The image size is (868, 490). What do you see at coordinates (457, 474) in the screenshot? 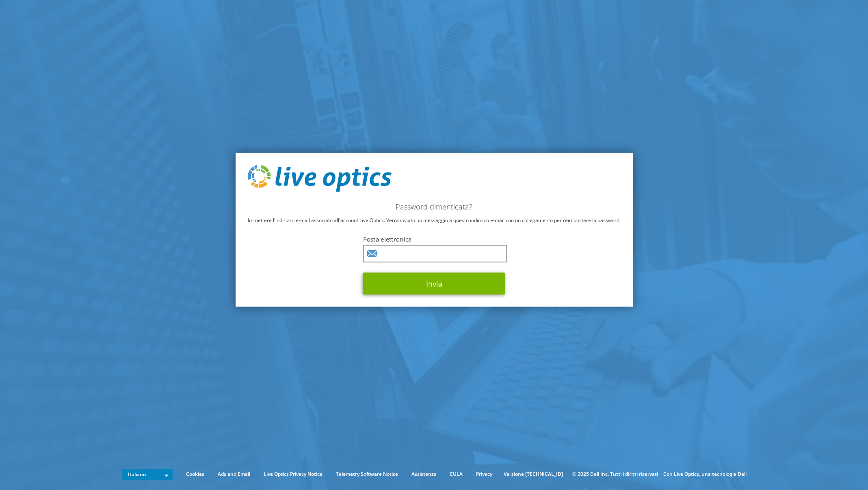
I see `a: EULA` at bounding box center [457, 474].